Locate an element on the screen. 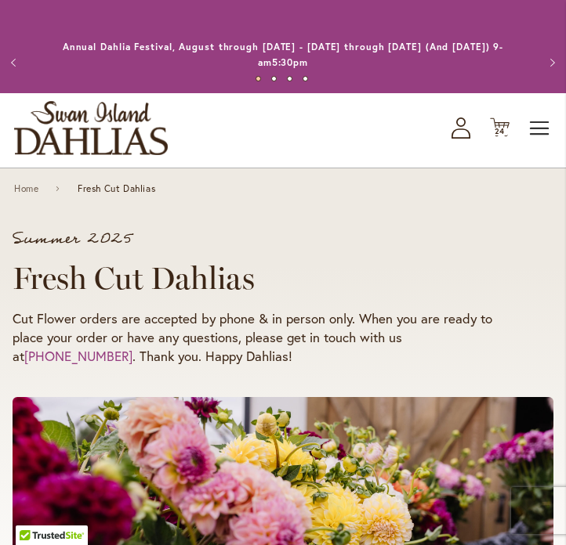 This screenshot has height=545, width=566. button: 4 of 4 is located at coordinates (305, 78).